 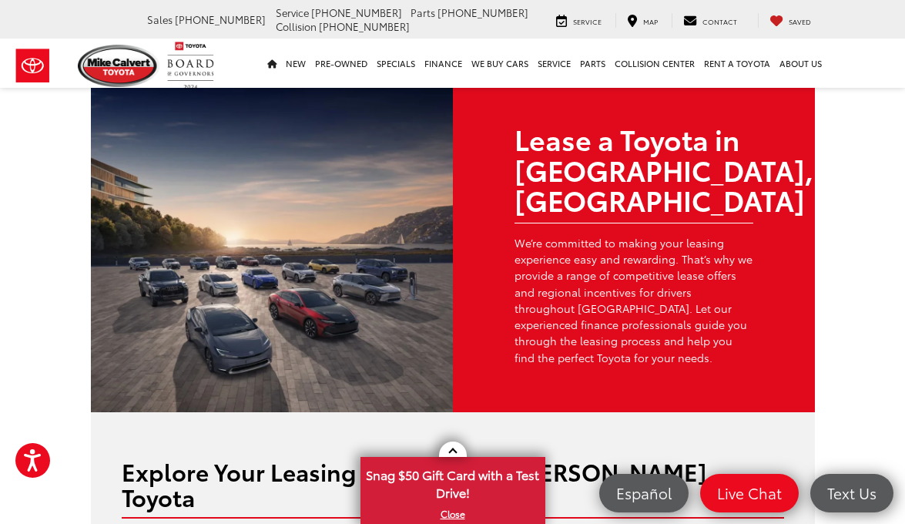 What do you see at coordinates (32, 65) in the screenshot?
I see `img: Toyota` at bounding box center [32, 65].